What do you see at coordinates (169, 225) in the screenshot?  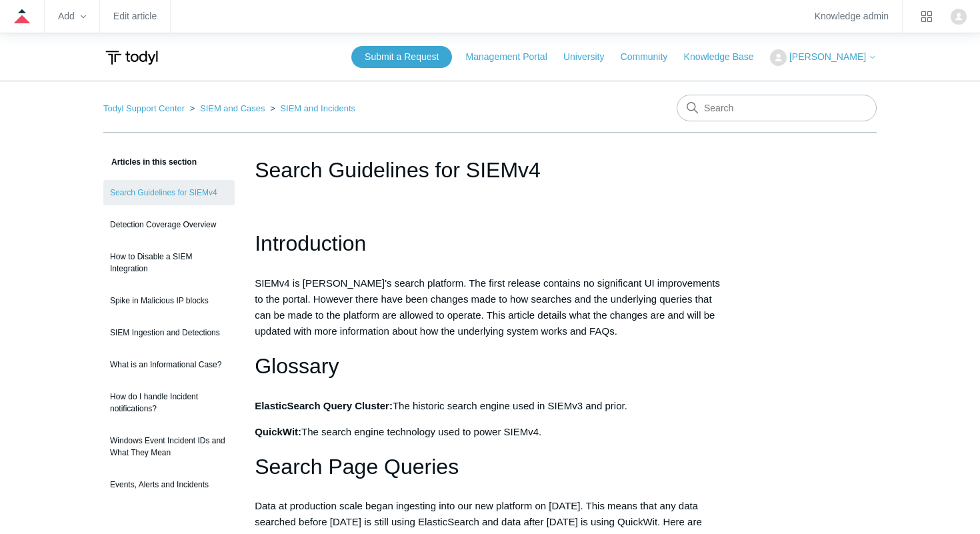 I see `a: Detection Coverage Overview` at bounding box center [169, 225].